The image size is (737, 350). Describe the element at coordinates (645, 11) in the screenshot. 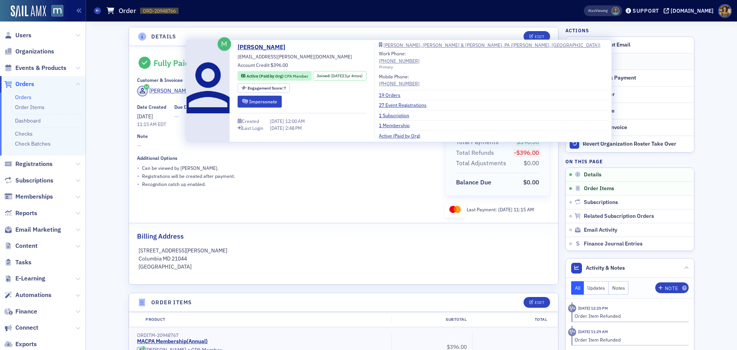

I see `div: Support` at that location.